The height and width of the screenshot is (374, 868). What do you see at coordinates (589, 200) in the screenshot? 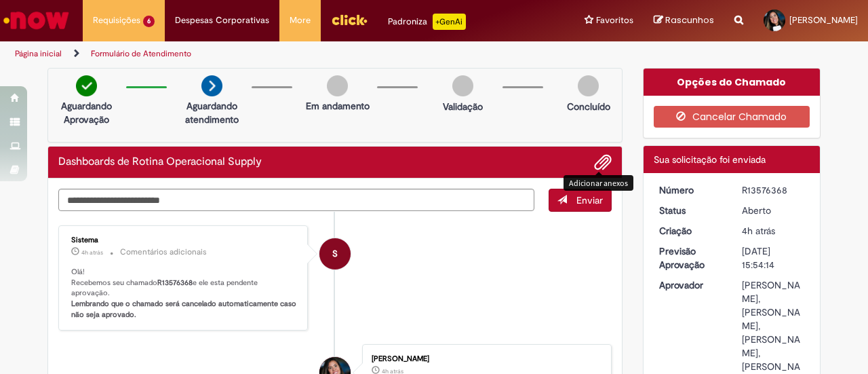
I see `span: Enviar` at bounding box center [589, 200].